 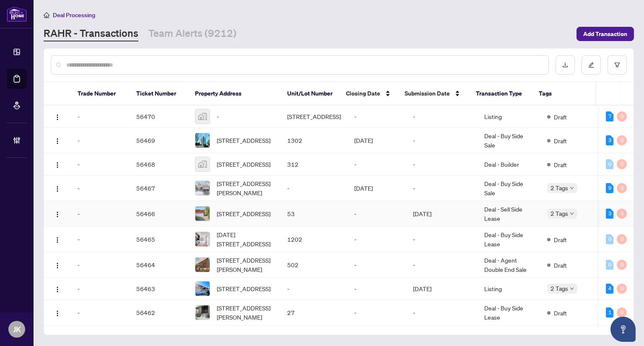 I want to click on td: 1202, so click(x=314, y=239).